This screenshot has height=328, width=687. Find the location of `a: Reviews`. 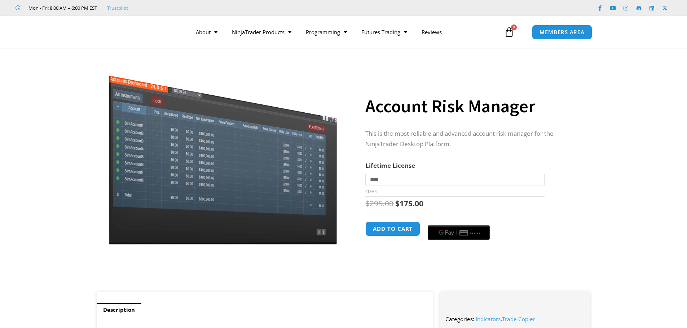

a: Reviews is located at coordinates (431, 32).